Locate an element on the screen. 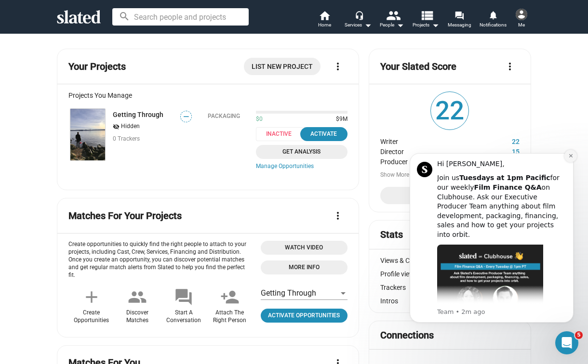  span: 5 is located at coordinates (579, 335).